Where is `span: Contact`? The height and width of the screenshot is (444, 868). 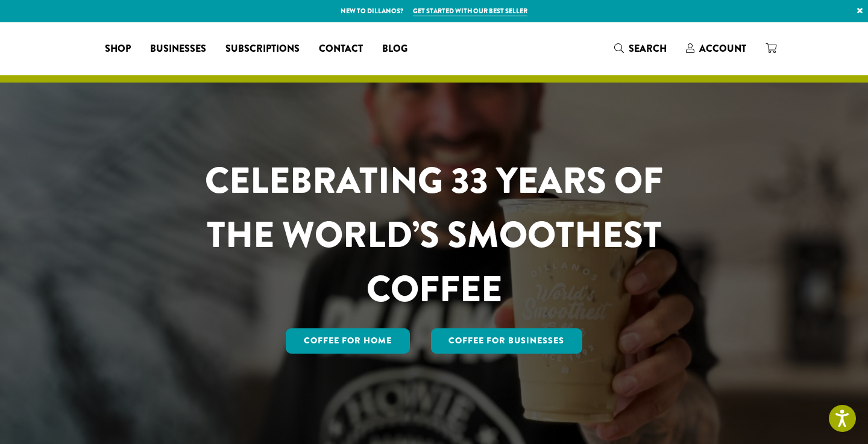 span: Contact is located at coordinates (341, 49).